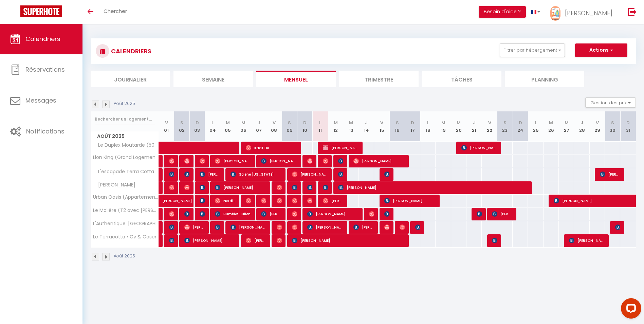 Image resolution: width=644 pixels, height=324 pixels. Describe the element at coordinates (462, 79) in the screenshot. I see `li: Tâches` at that location.